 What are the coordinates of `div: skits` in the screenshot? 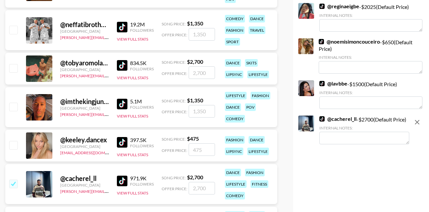 It's located at (251, 63).